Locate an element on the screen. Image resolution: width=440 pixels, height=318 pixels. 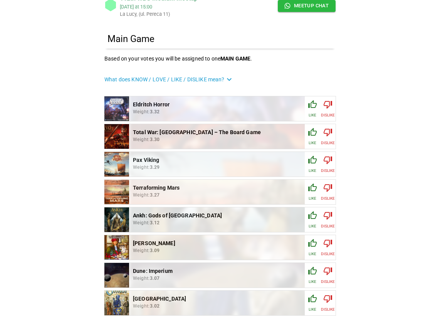
div: 15:00 is located at coordinates (146, 7).